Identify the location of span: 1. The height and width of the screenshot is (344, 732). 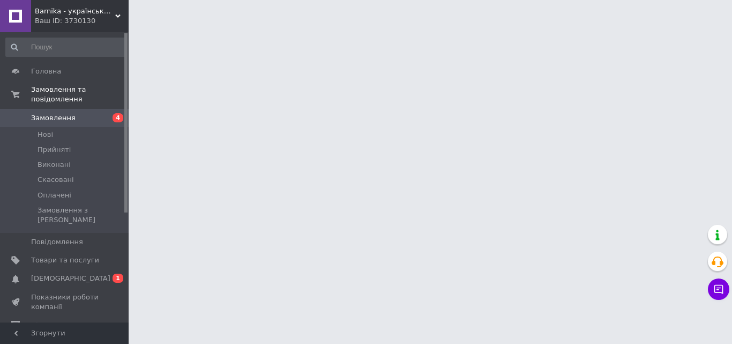
(118, 278).